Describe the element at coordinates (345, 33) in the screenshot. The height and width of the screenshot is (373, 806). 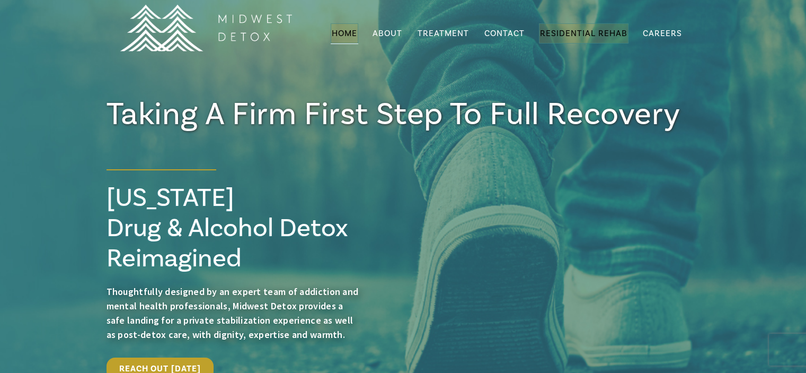
I see `span: Home` at that location.